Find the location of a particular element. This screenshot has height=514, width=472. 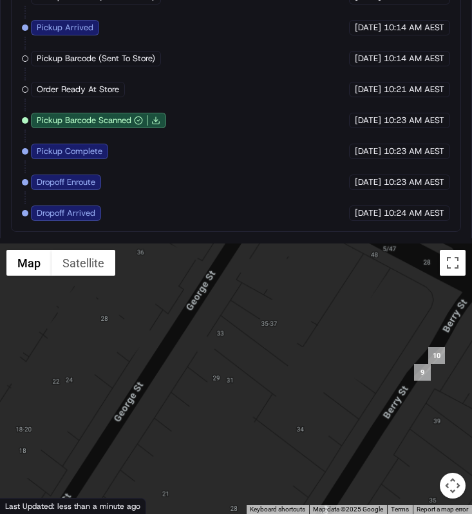

span: Pickup Complete is located at coordinates (70, 151).